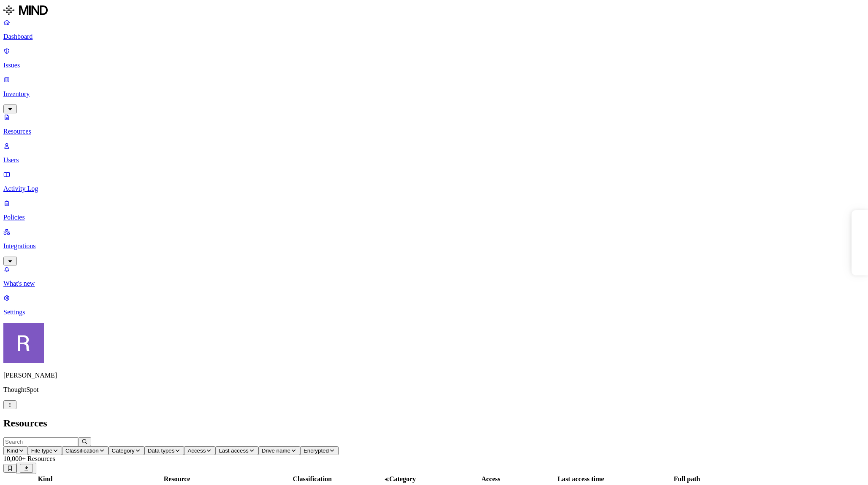  What do you see at coordinates (434, 284) in the screenshot?
I see `p: What's new` at bounding box center [434, 284].